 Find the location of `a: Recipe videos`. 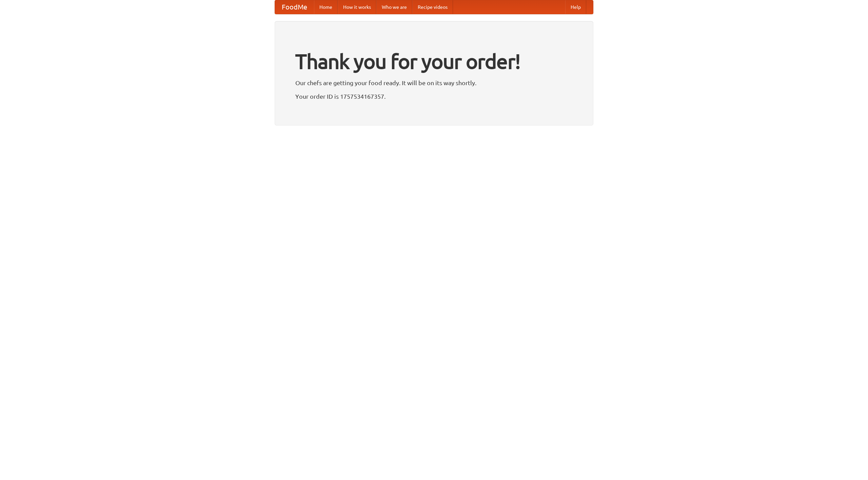

a: Recipe videos is located at coordinates (433, 7).